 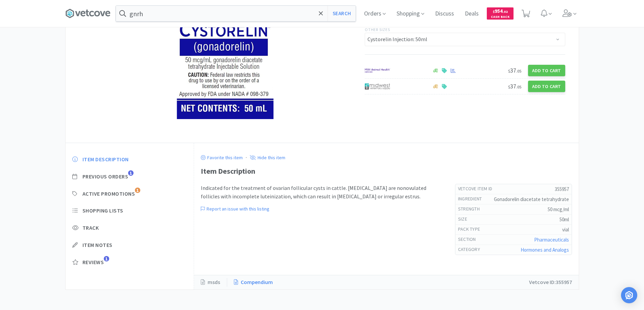 I want to click on p: Other Sizes, so click(x=464, y=29).